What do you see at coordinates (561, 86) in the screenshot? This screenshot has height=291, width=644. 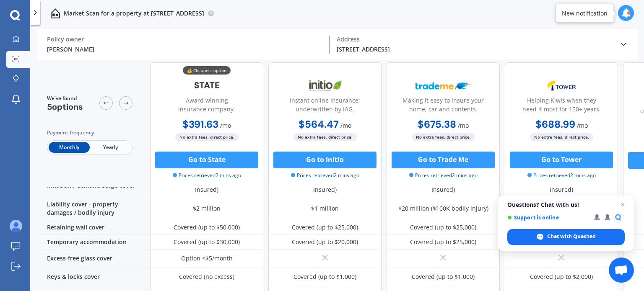 I see `img: Tower.webp` at bounding box center [561, 86].